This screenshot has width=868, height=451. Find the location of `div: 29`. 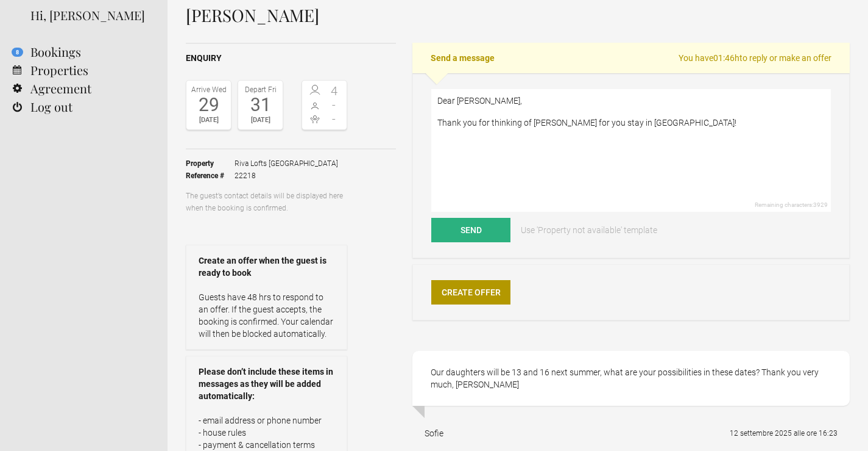

div: 29 is located at coordinates (208, 105).